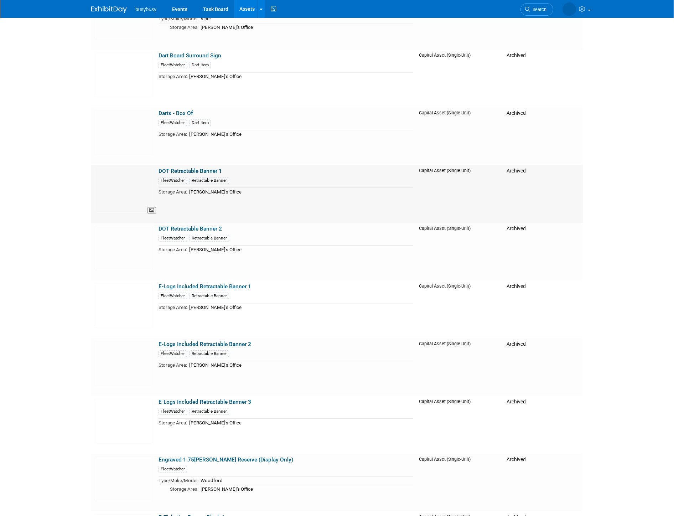 Image resolution: width=674 pixels, height=516 pixels. What do you see at coordinates (152, 210) in the screenshot?
I see `span: View Asset Image` at bounding box center [152, 210].